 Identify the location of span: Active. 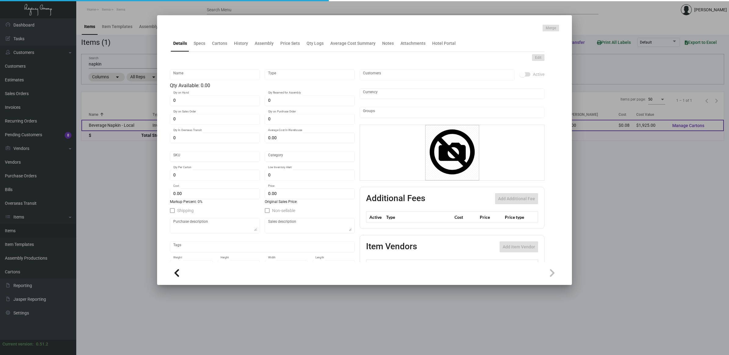
(539, 74).